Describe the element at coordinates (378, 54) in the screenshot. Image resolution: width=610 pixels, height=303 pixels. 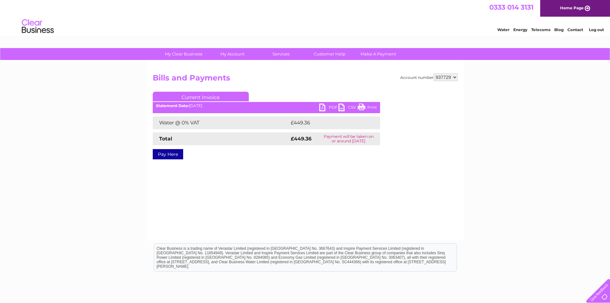
I see `a: Make A Payment` at that location.